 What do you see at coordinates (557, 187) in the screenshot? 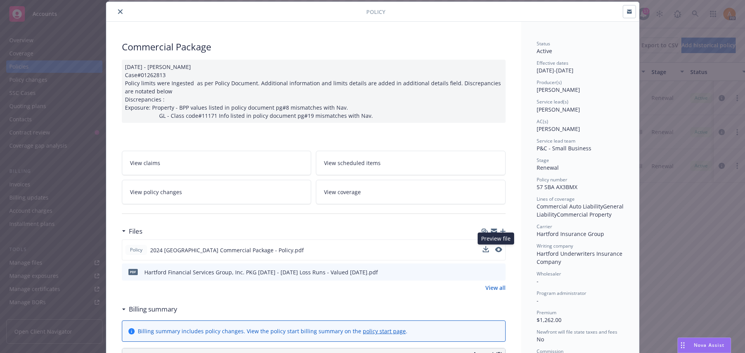
I see `span: 57 SBA AX3BMX` at bounding box center [557, 187].